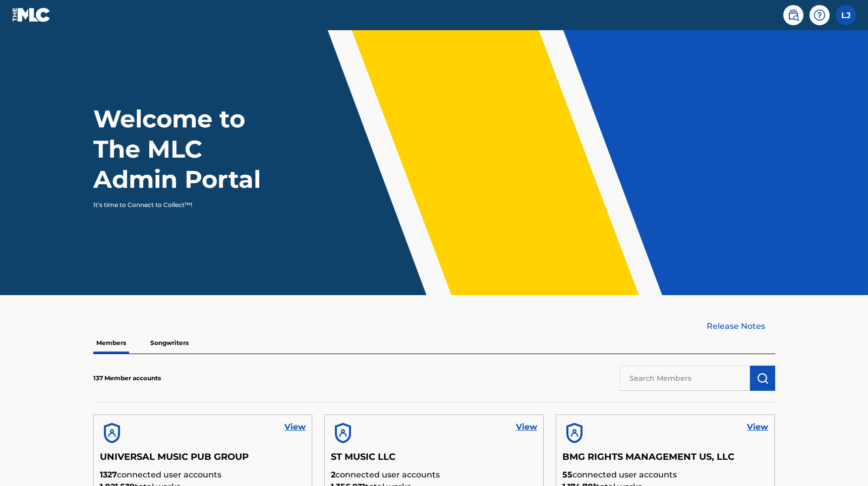 This screenshot has width=868, height=486. What do you see at coordinates (741, 326) in the screenshot?
I see `a: Release Notes` at bounding box center [741, 326].